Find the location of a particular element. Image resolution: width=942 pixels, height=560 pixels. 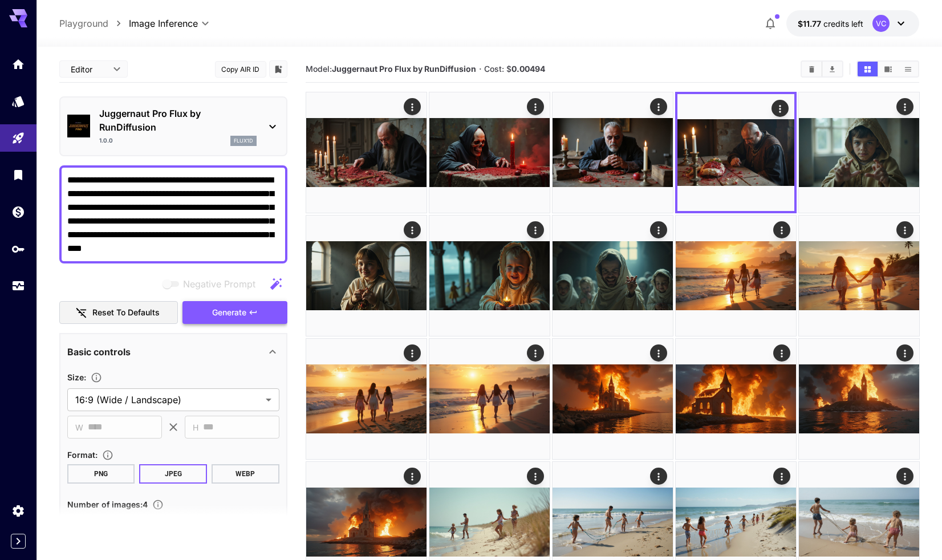

div: API Keys is located at coordinates (19, 248).